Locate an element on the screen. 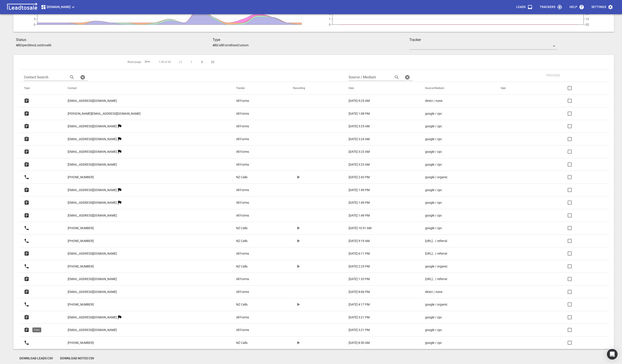  span: 1-20 of 43 is located at coordinates (165, 62).